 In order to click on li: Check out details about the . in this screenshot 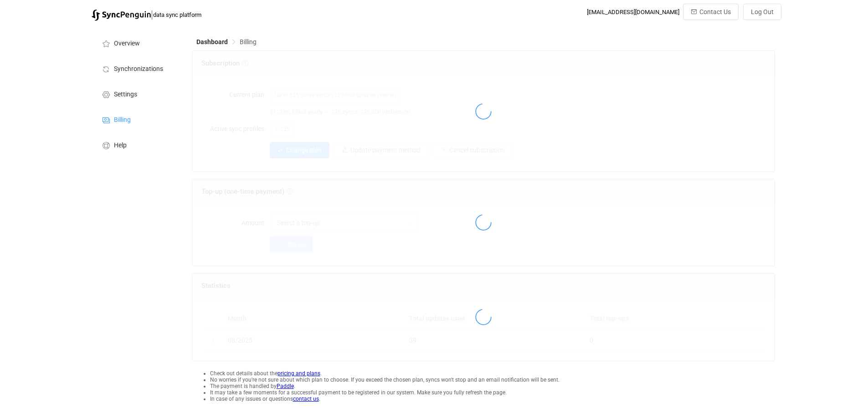, I will do `click(493, 374)`.